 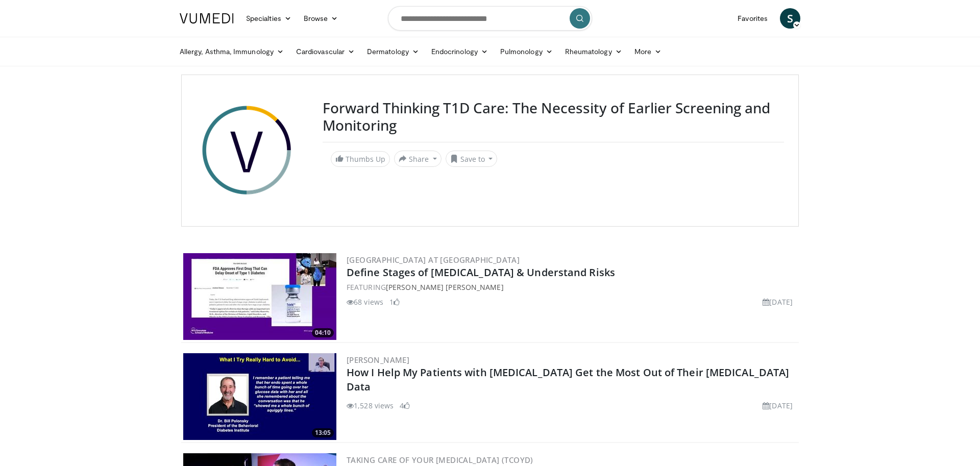 I want to click on li: 1, so click(x=394, y=301).